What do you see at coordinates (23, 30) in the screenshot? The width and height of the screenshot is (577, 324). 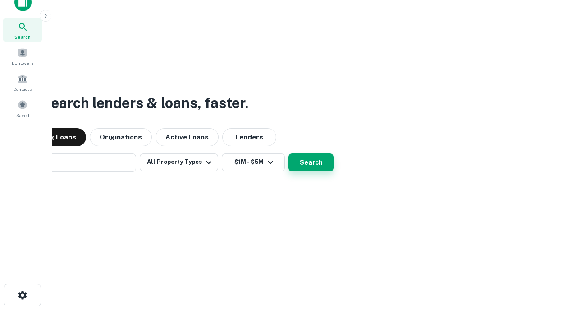 I see `div: Search` at bounding box center [23, 30].